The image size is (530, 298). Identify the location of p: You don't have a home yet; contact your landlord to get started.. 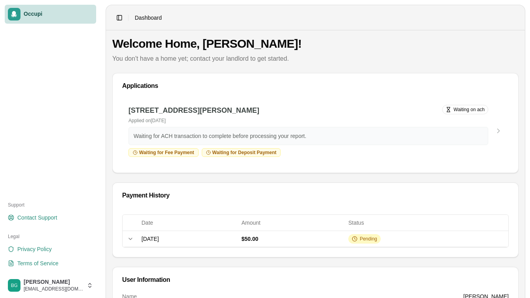
(315, 59).